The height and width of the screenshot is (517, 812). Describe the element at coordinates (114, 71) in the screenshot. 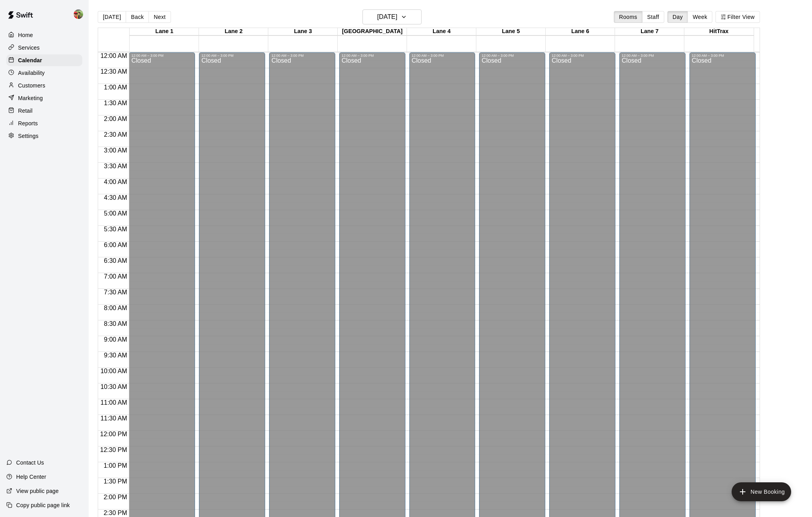

I see `span: 12:30 AM` at that location.